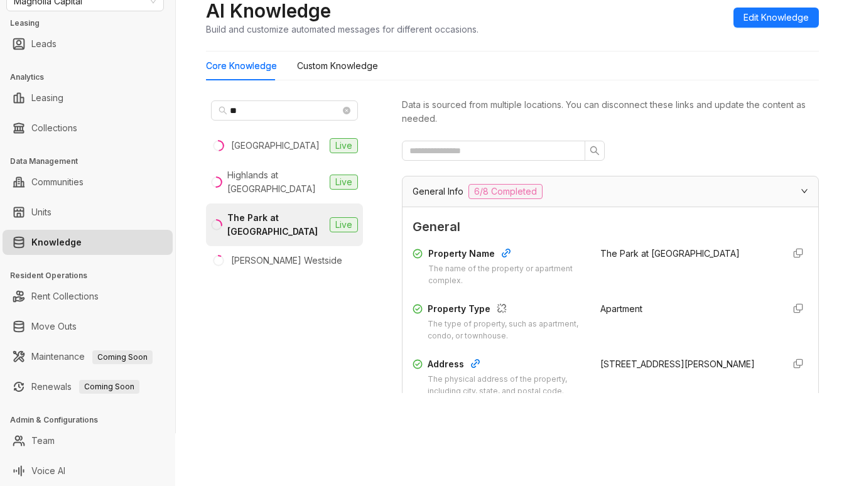 This screenshot has height=486, width=849. Describe the element at coordinates (87, 387) in the screenshot. I see `li: Renewals` at that location.